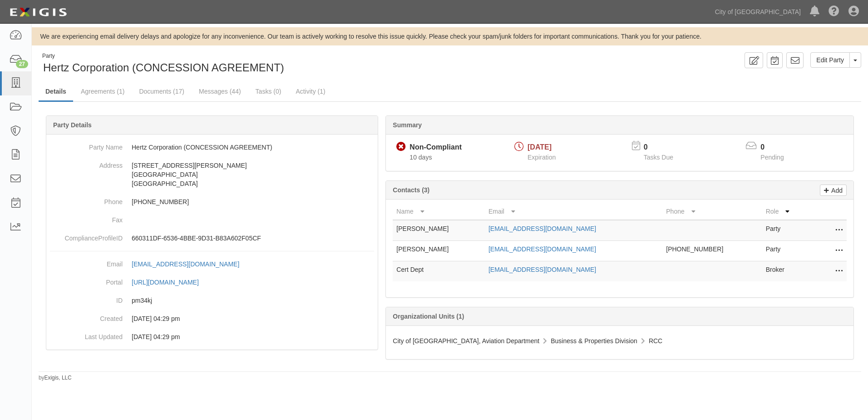 The image size is (868, 420). I want to click on td: Cert Dept, so click(439, 272).